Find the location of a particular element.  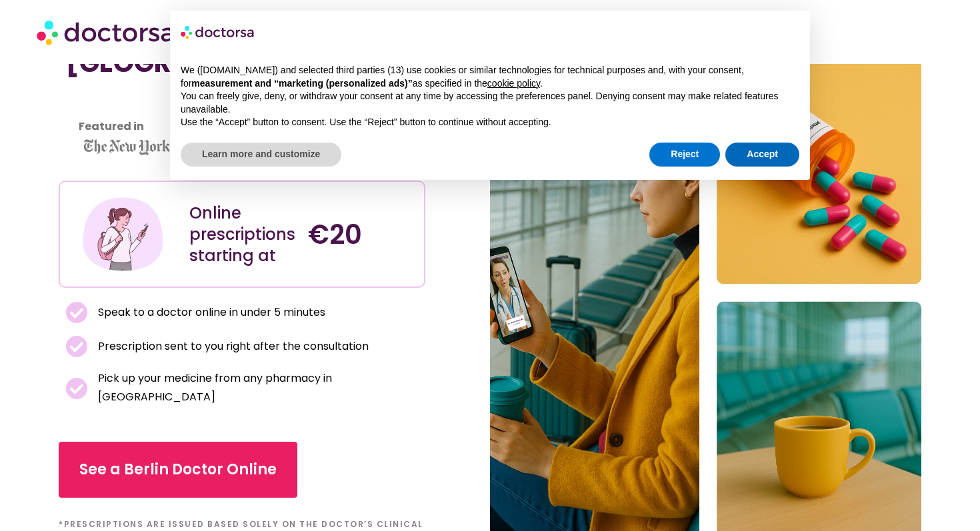

strong: Featured in is located at coordinates (112, 126).